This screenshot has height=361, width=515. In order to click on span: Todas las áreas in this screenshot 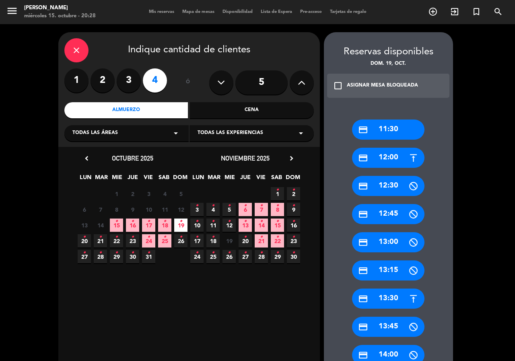, I will do `click(95, 133)`.